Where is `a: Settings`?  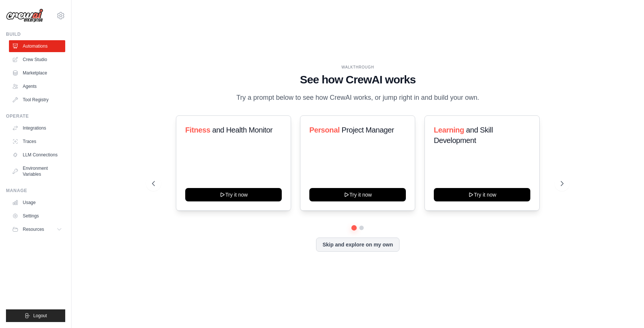 a: Settings is located at coordinates (37, 216).